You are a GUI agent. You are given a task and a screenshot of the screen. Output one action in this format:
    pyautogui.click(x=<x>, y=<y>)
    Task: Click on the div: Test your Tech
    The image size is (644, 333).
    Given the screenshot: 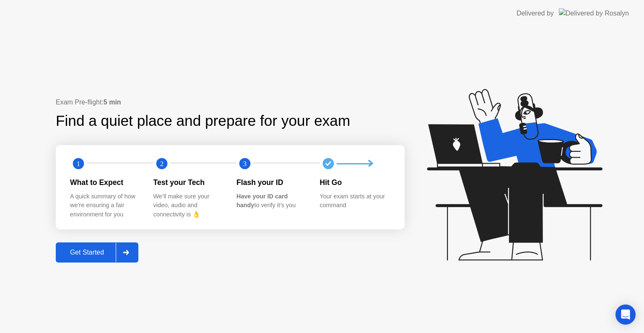 What is the action you would take?
    pyautogui.click(x=188, y=183)
    